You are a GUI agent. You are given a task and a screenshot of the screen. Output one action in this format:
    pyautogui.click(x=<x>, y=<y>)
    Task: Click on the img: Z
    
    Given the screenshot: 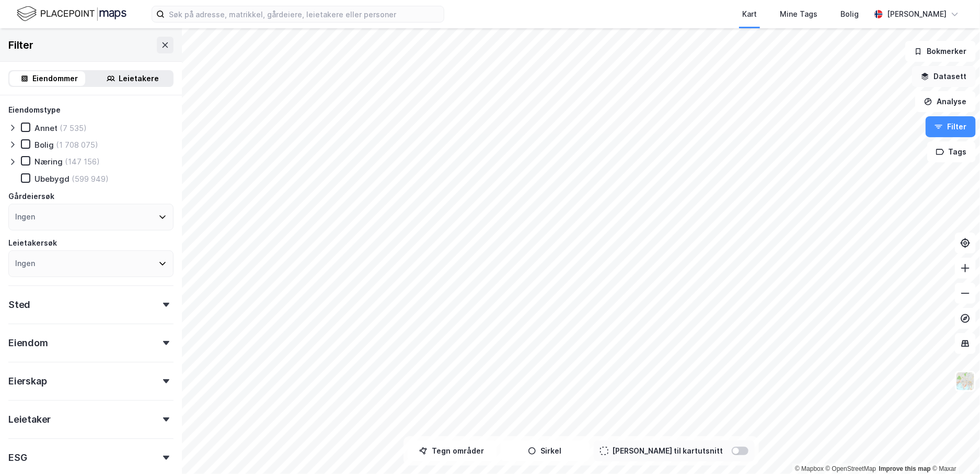 What is the action you would take?
    pyautogui.click(x=965, y=381)
    